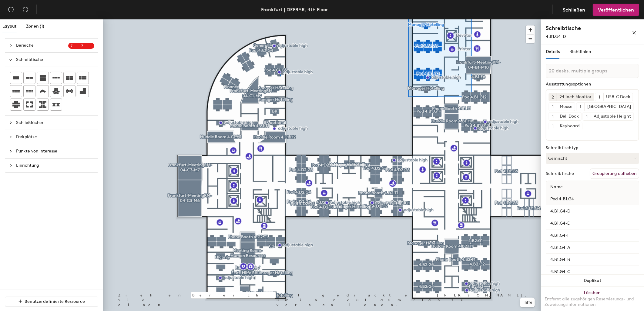 The image size is (644, 311). What do you see at coordinates (26, 10) in the screenshot?
I see `button: Wiederherstellen (⌘ + ⇧ + Z)` at bounding box center [26, 10].